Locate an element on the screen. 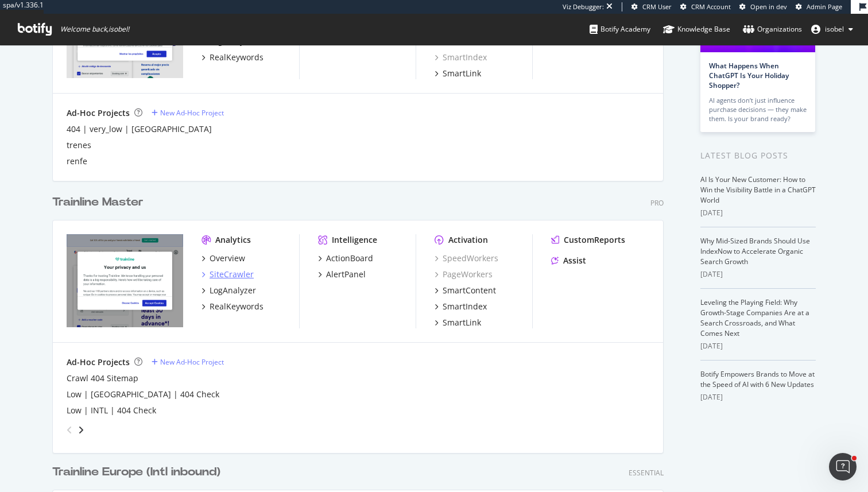 This screenshot has height=492, width=868. div: SpeedWorkers is located at coordinates (466, 258).